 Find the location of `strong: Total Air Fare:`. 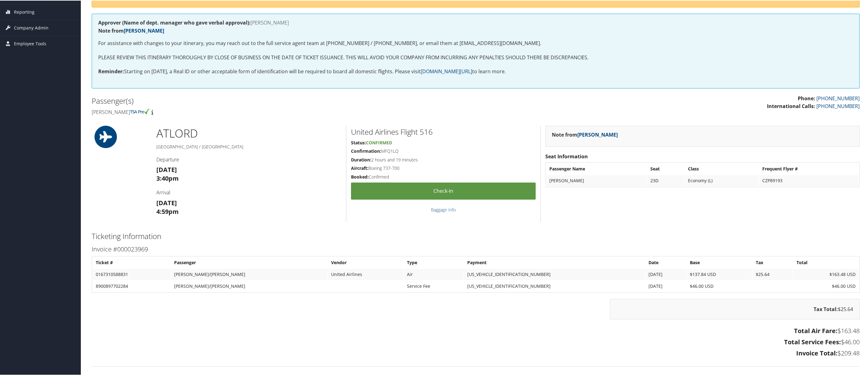

strong: Total Air Fare: is located at coordinates (816, 330).